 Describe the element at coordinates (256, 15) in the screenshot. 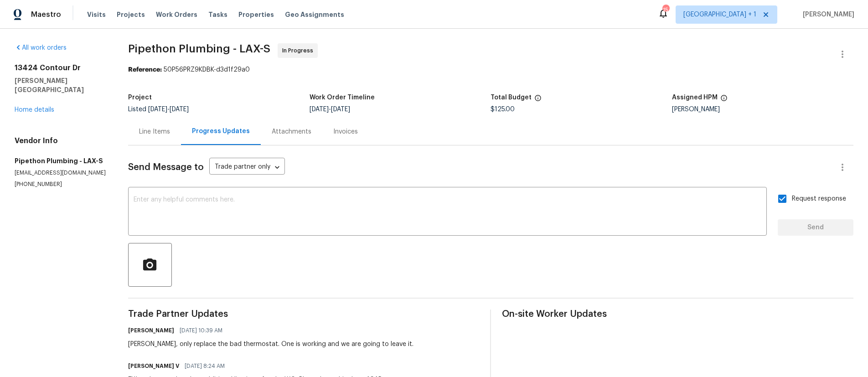

I see `span: Properties` at that location.